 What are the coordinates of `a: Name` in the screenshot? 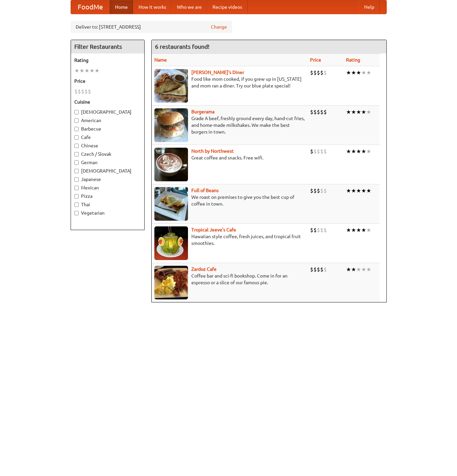 It's located at (160, 60).